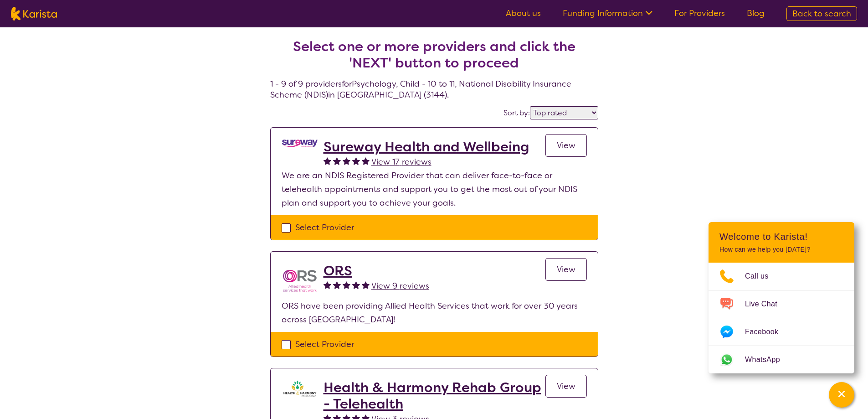 The height and width of the screenshot is (419, 868). I want to click on img: ztak9tblhgtrn1fit8ap.png, so click(300, 388).